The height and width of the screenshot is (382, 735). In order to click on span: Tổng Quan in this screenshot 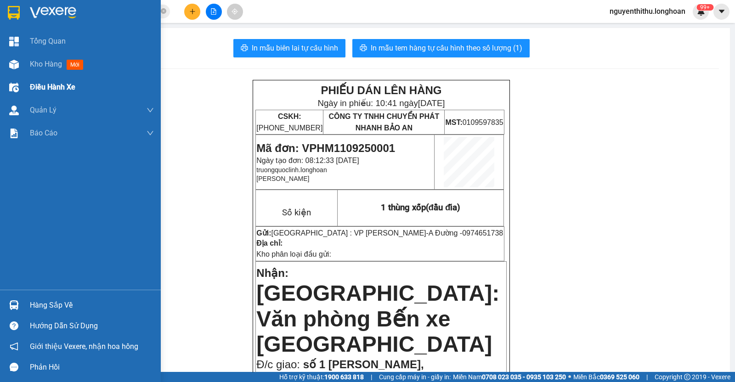, I will do `click(48, 41)`.